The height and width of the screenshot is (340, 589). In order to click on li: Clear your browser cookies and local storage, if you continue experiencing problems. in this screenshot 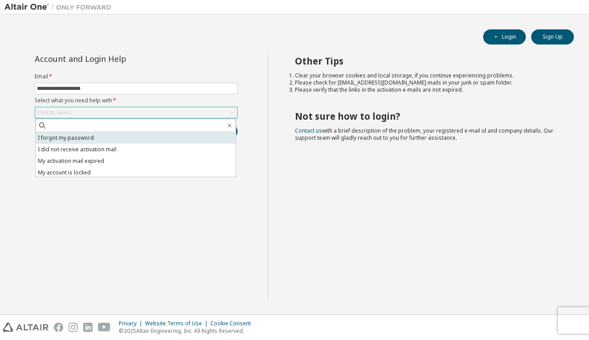, I will do `click(426, 76)`.